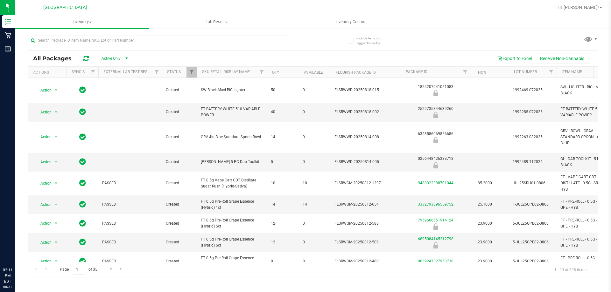 This screenshot has height=292, width=611. Describe the element at coordinates (8, 22) in the screenshot. I see `inline-svg: Inventory` at that location.